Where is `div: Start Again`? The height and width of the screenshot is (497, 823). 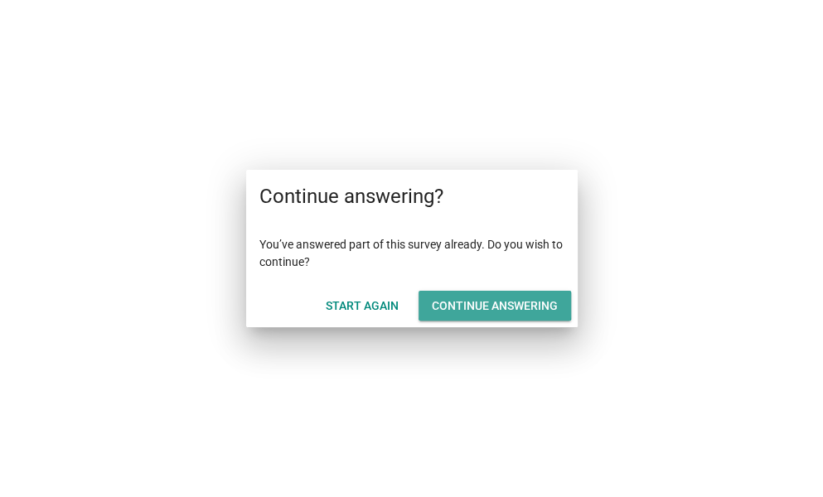
div: Start Again is located at coordinates (362, 306).